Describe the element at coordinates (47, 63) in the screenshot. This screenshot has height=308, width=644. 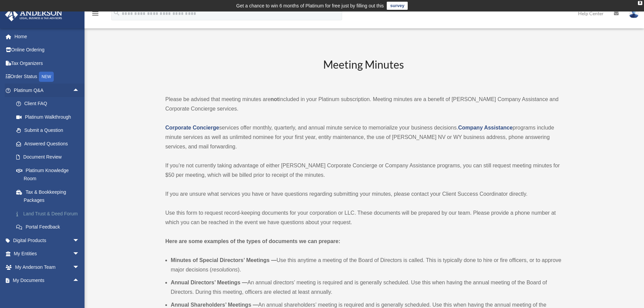
I see `a: Tax Organizers` at that location.